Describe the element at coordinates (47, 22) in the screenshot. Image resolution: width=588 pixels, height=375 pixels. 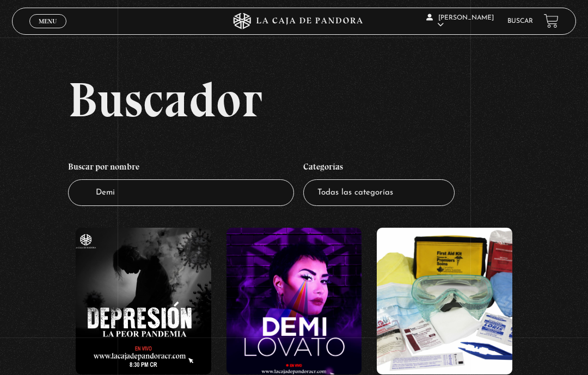
I see `span: Menu` at that location.